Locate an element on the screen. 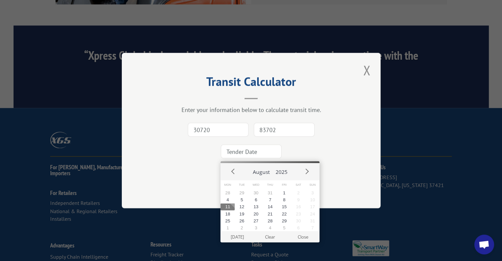 The height and width of the screenshot is (261, 502). button: 11 is located at coordinates (227, 207).